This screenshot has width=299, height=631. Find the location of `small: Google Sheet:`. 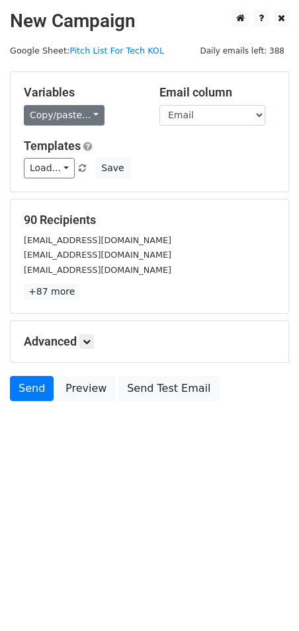

small: Google Sheet: is located at coordinates (87, 50).